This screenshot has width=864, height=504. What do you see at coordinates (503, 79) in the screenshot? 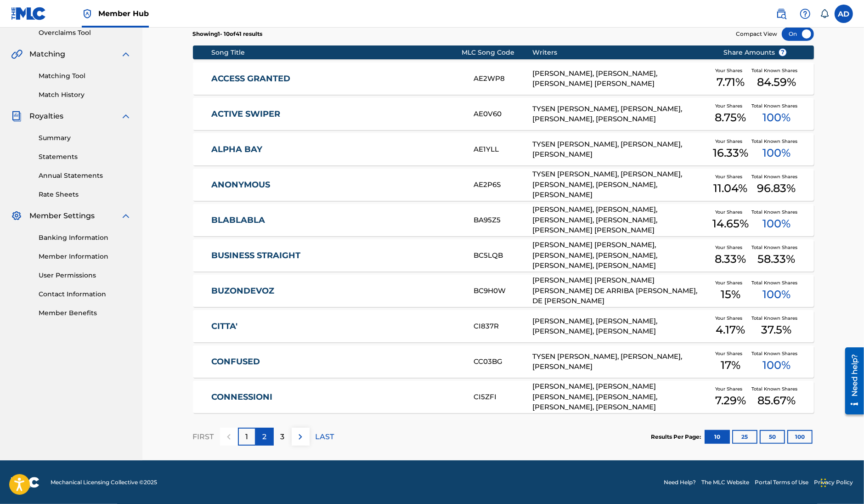
I see `div: AE2WP8` at bounding box center [503, 79].